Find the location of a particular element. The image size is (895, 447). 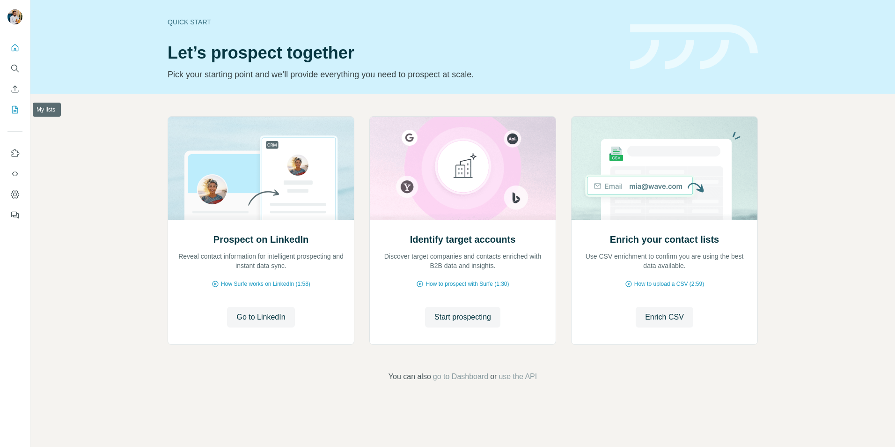

h1: Let’s prospect together is located at coordinates (393, 53).